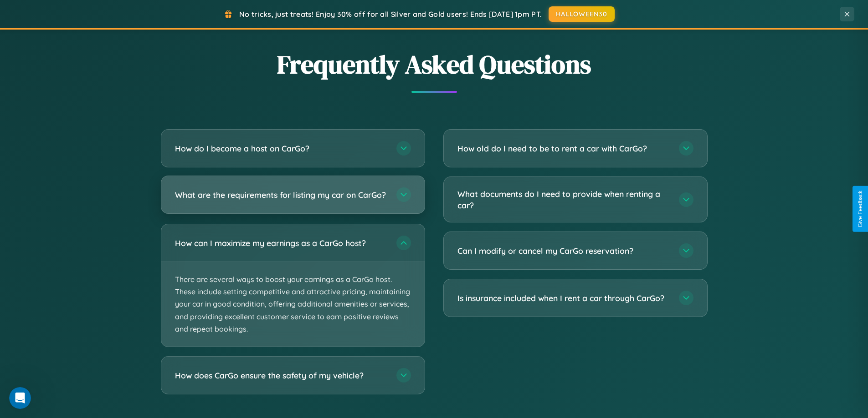 This screenshot has width=868, height=418. I want to click on h3: How does CarGo ensure the safety of my vehicle?, so click(281, 376).